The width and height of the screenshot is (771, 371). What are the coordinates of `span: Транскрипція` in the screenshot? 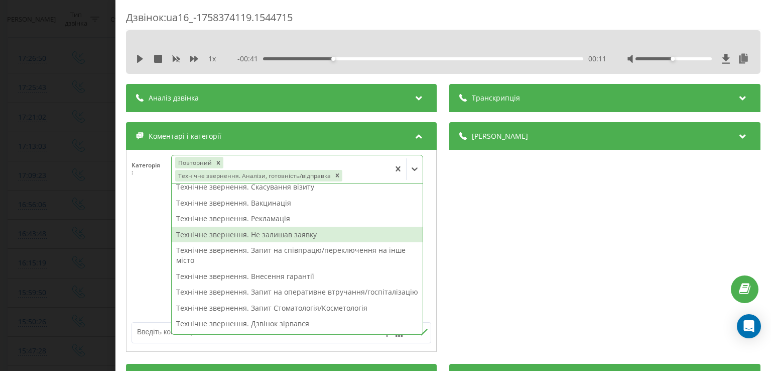 It's located at (497, 98).